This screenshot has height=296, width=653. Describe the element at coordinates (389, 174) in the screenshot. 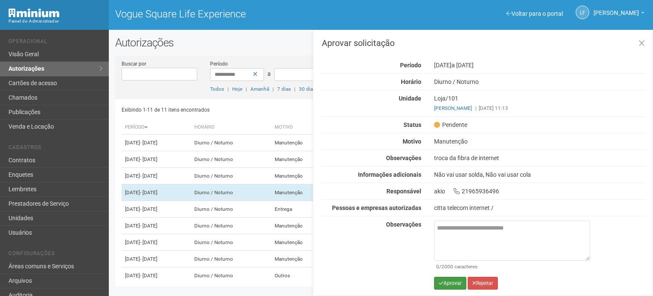

I see `strong: Informações adicionais` at that location.